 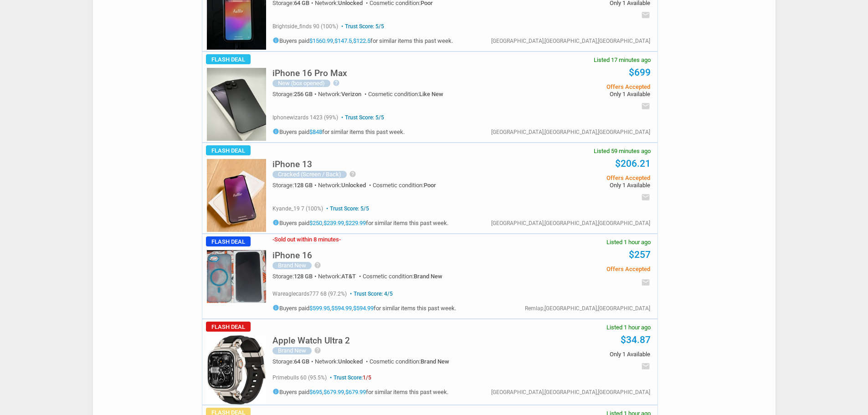 I want to click on span: Verizon, so click(x=351, y=93).